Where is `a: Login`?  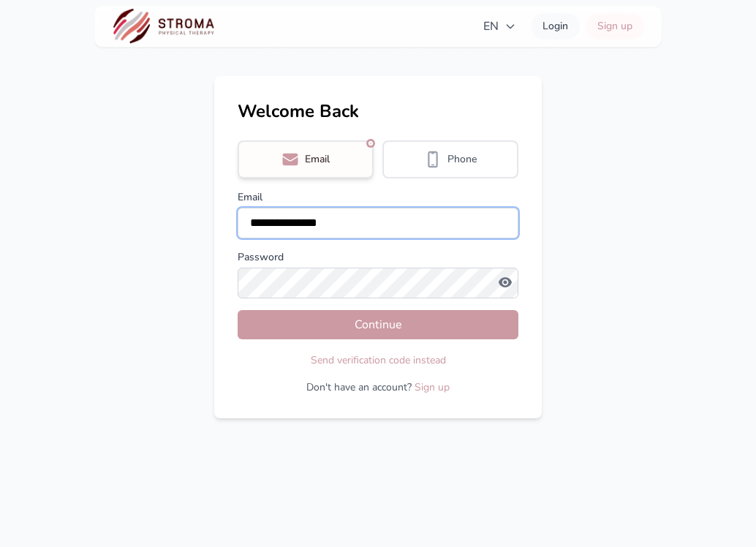
a: Login is located at coordinates (555, 27).